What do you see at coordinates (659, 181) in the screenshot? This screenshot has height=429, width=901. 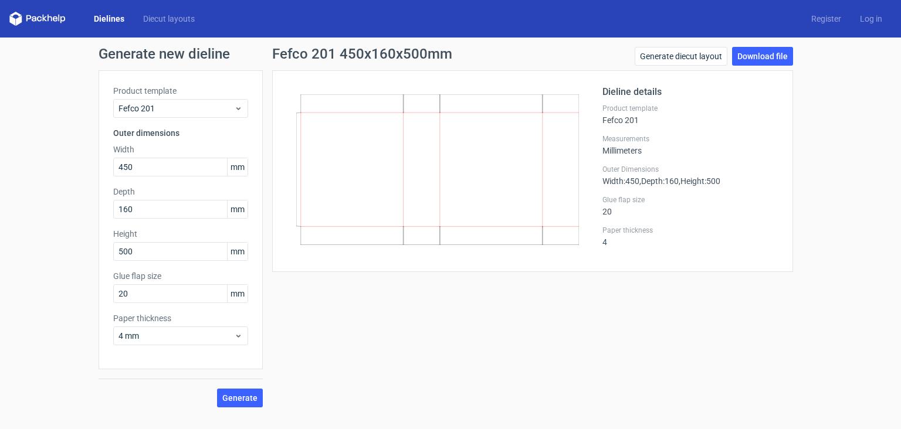 I see `span: , Depth : 160` at bounding box center [659, 181].